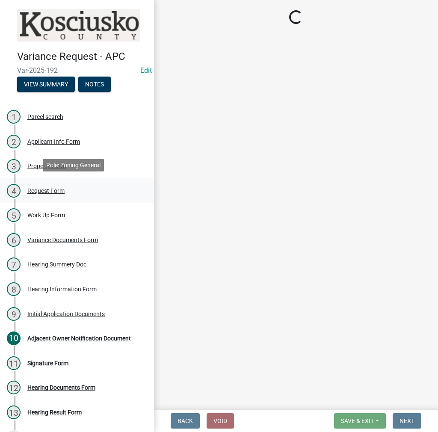  What do you see at coordinates (53, 141) in the screenshot?
I see `div: Applicant Info Form` at bounding box center [53, 141].